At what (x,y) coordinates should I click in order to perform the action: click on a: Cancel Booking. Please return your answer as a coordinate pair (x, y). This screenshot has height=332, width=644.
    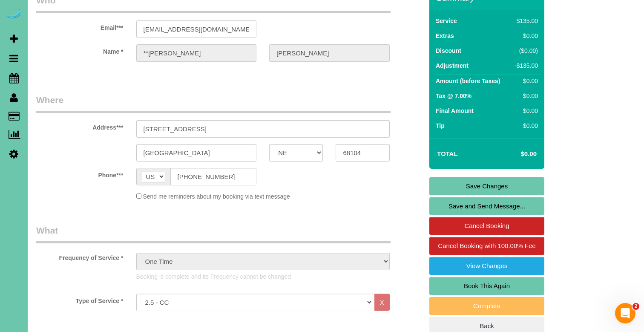
    Looking at the image, I should click on (487, 226).